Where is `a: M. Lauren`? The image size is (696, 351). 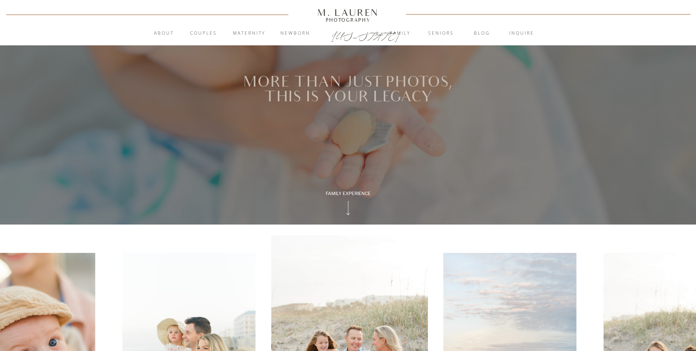
a: M. Lauren is located at coordinates (348, 13).